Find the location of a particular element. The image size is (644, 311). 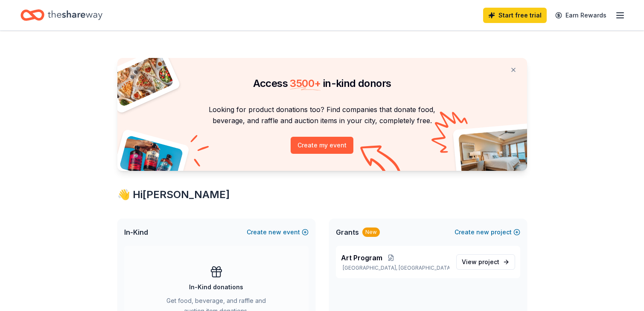

span: Access in-kind donors is located at coordinates (322, 83).